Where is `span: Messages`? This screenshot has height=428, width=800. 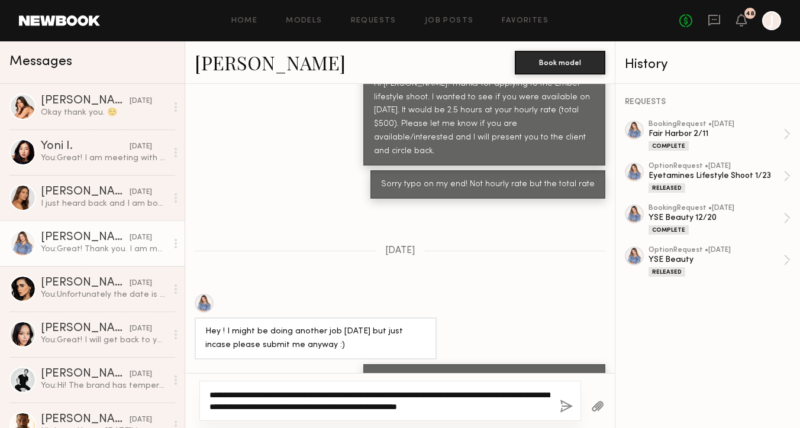
span: Messages is located at coordinates (41, 62).